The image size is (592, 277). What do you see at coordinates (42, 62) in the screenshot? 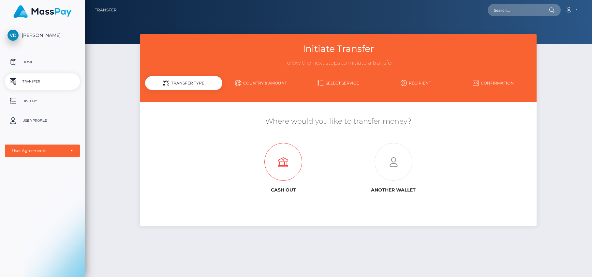
I see `p: Home` at bounding box center [42, 62].